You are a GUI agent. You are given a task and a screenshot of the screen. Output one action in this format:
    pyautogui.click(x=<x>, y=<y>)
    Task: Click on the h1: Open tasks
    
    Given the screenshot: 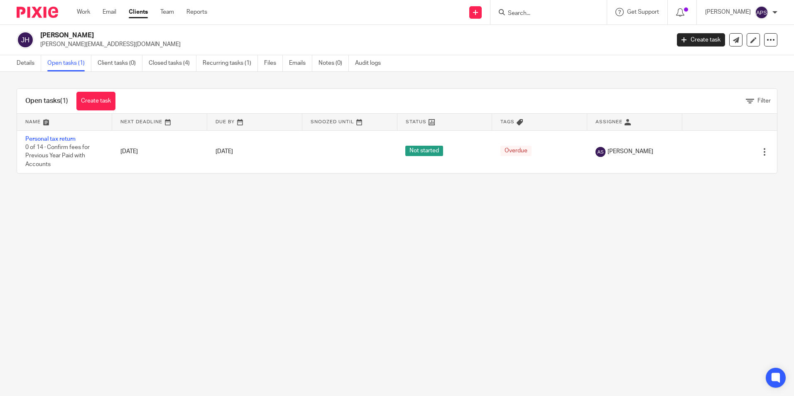 What is the action you would take?
    pyautogui.click(x=47, y=101)
    